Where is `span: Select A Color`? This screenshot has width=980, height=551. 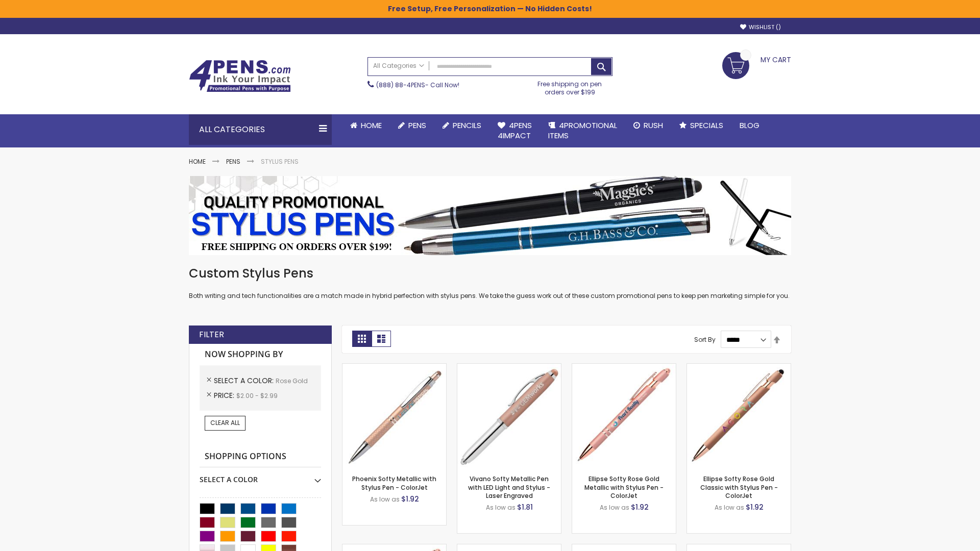
span: Select A Color is located at coordinates (244, 381).